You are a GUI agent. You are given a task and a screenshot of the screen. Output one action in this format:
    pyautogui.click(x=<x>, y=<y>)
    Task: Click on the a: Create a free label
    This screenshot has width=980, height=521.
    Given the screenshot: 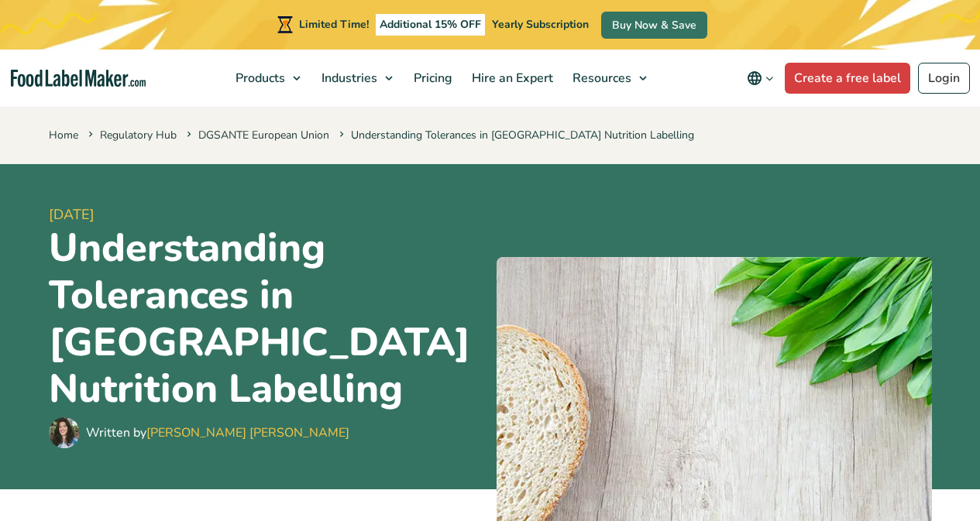 What is the action you would take?
    pyautogui.click(x=847, y=78)
    